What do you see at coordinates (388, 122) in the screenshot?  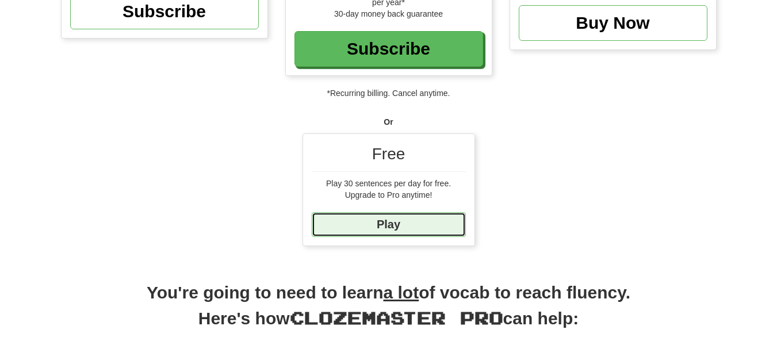 I see `strong: Or` at bounding box center [388, 122].